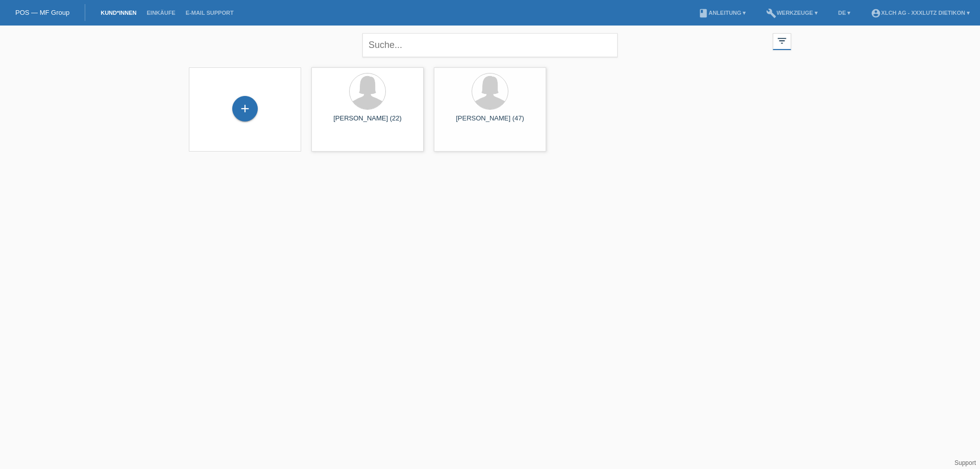  Describe the element at coordinates (771, 13) in the screenshot. I see `i: build` at that location.